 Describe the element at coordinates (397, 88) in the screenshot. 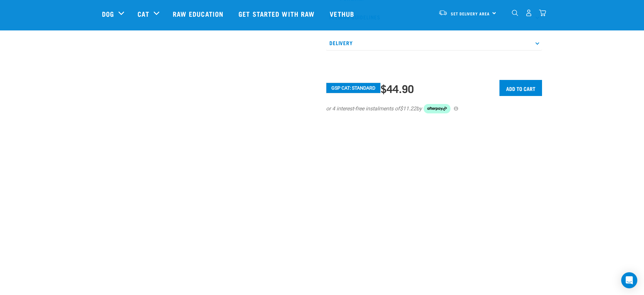

I see `div: $44.90` at that location.